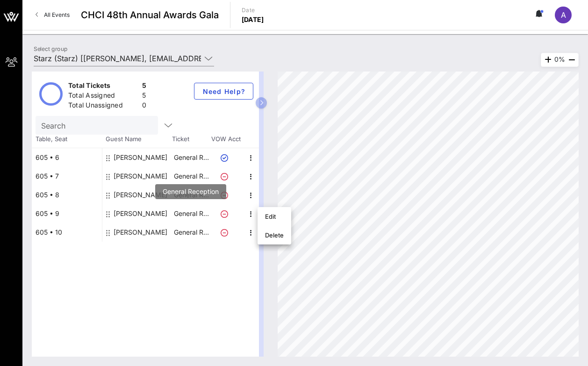 This screenshot has width=588, height=366. What do you see at coordinates (274, 217) in the screenshot?
I see `div: Edit` at bounding box center [274, 217].